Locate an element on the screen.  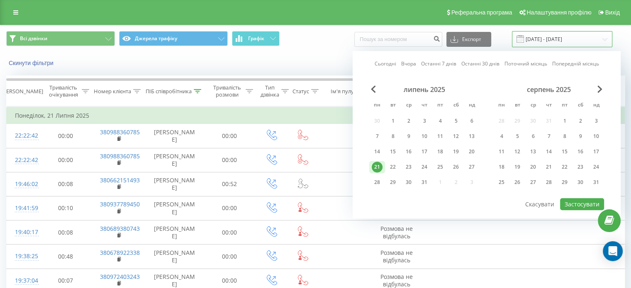
div: 19:40:17 is located at coordinates (23, 232).